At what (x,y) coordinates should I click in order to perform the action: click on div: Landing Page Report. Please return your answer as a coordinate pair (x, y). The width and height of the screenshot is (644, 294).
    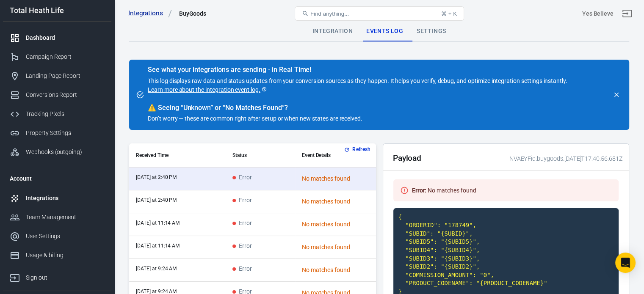
    Looking at the image, I should click on (65, 76).